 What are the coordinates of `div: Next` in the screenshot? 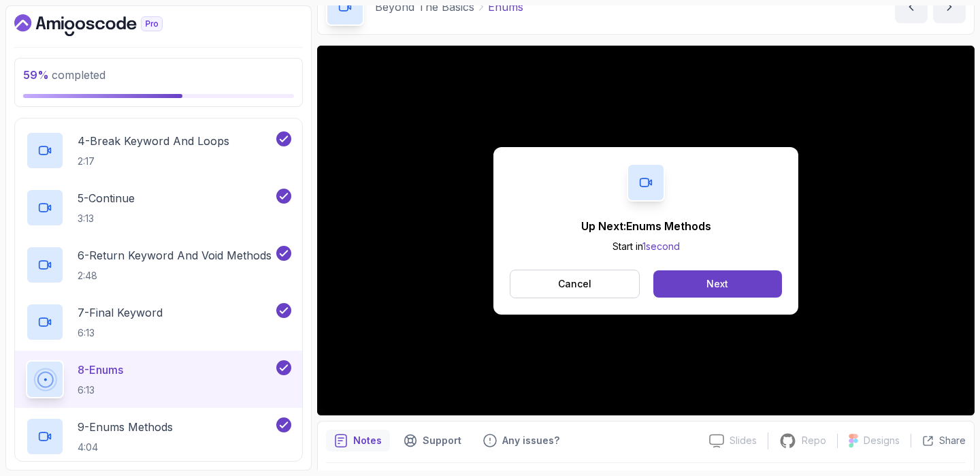 It's located at (717, 284).